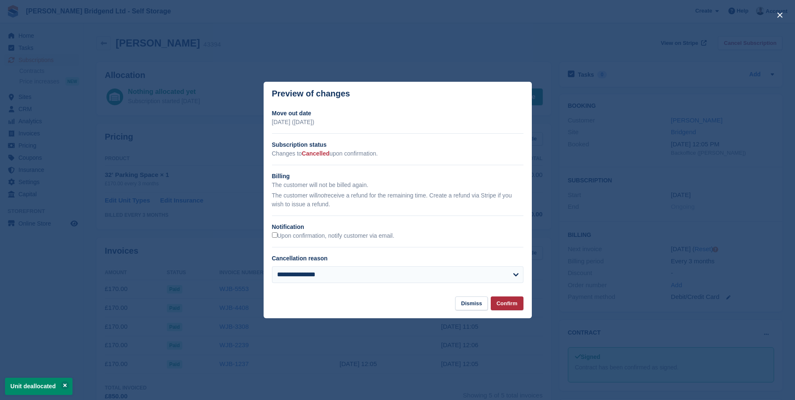 The height and width of the screenshot is (400, 795). What do you see at coordinates (780, 15) in the screenshot?
I see `button: close` at bounding box center [780, 15].